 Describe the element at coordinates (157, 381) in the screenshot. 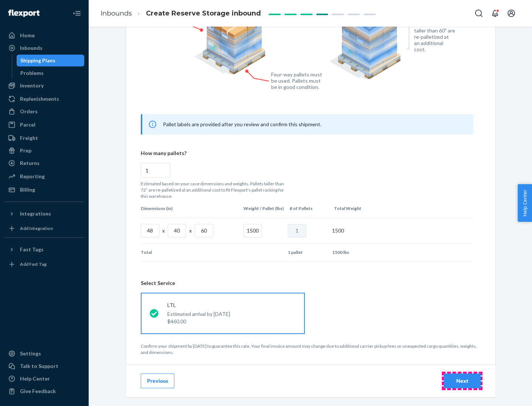

I see `button: Previous` at that location.